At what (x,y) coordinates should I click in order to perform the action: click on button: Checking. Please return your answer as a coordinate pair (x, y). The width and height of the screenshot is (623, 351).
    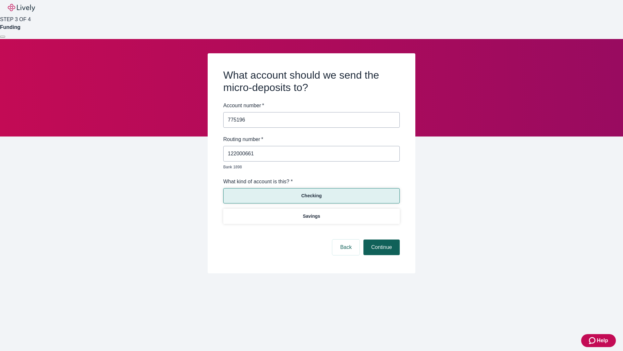
    Looking at the image, I should click on (312, 195).